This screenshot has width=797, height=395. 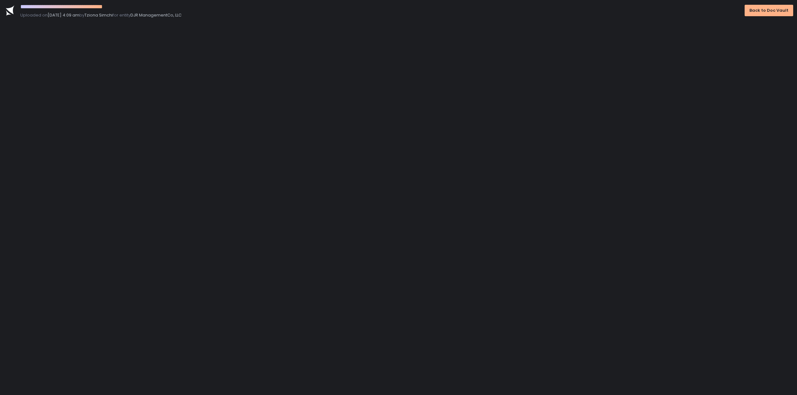 I want to click on span: Tziona Simchi, so click(x=98, y=15).